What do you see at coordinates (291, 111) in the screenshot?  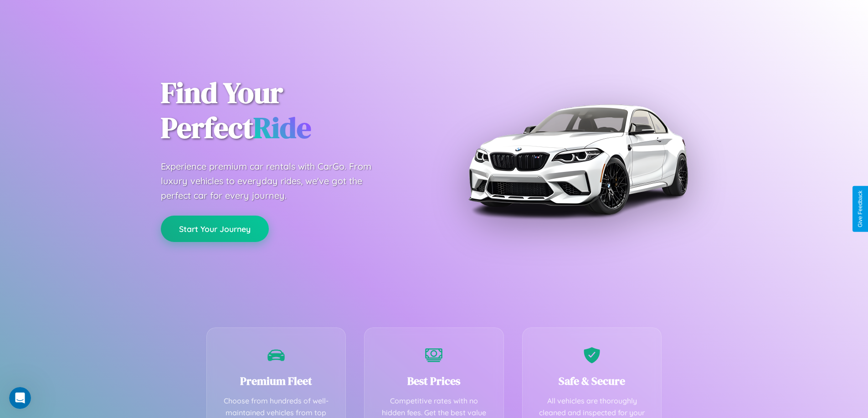 I see `h1: Find Your Perfect` at bounding box center [291, 111].